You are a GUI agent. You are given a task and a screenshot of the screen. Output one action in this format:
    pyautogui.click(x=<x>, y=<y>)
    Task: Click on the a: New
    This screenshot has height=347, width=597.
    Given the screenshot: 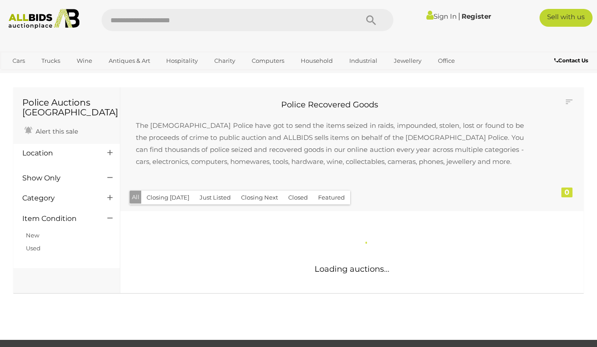 What is the action you would take?
    pyautogui.click(x=33, y=235)
    